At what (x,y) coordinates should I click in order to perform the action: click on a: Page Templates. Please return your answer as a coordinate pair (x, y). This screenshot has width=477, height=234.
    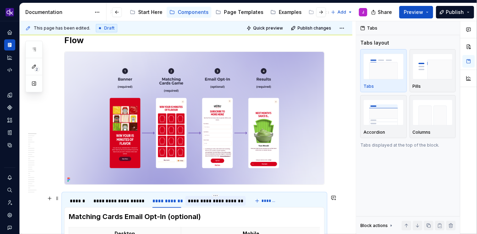
    Looking at the image, I should click on (240, 12).